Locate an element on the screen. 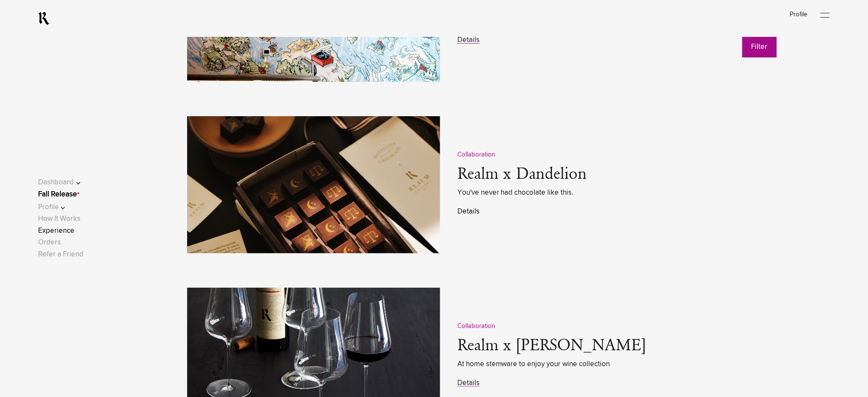  a: Profile is located at coordinates (799, 14).